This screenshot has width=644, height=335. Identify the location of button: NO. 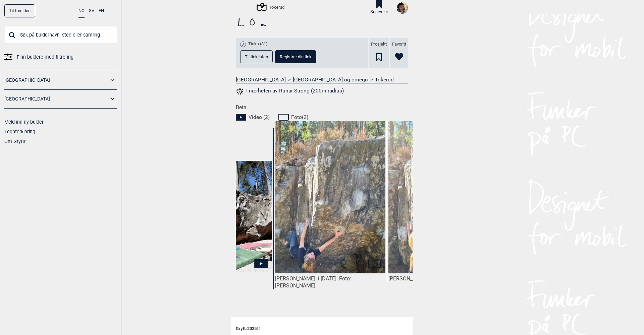
(81, 11).